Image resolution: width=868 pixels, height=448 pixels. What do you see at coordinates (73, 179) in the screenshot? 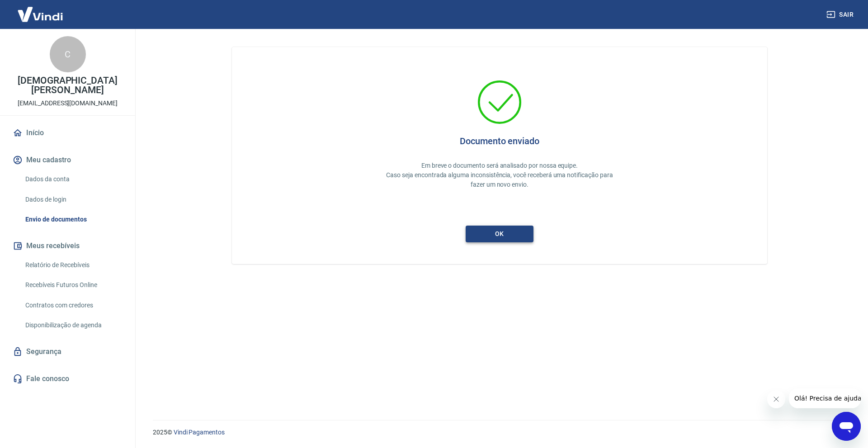
I see `a: Dados da conta` at bounding box center [73, 179].